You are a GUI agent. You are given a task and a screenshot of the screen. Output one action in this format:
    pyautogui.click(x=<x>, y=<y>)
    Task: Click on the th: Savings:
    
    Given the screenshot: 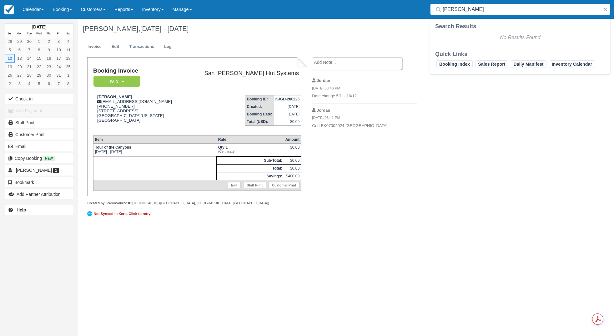 What is the action you would take?
    pyautogui.click(x=250, y=176)
    